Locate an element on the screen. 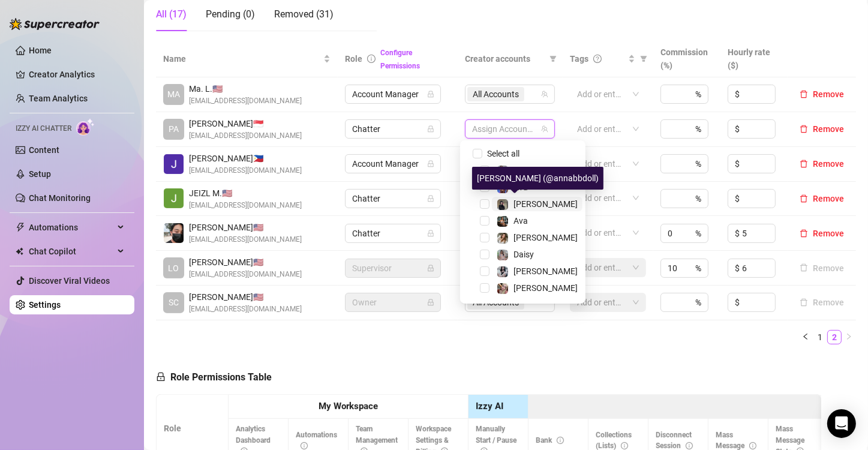  span: Select all is located at coordinates (503, 154).